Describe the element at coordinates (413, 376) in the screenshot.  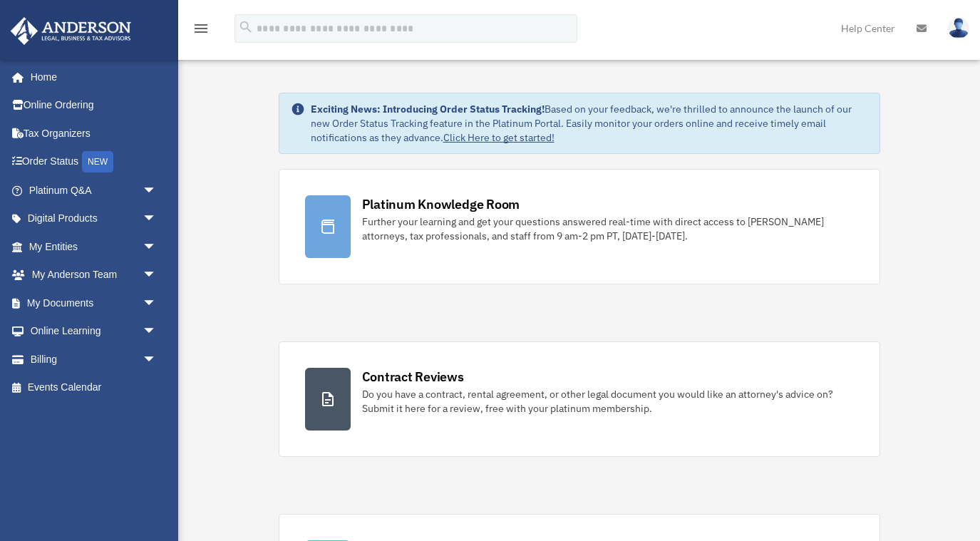
I see `div: Contract Reviews` at that location.